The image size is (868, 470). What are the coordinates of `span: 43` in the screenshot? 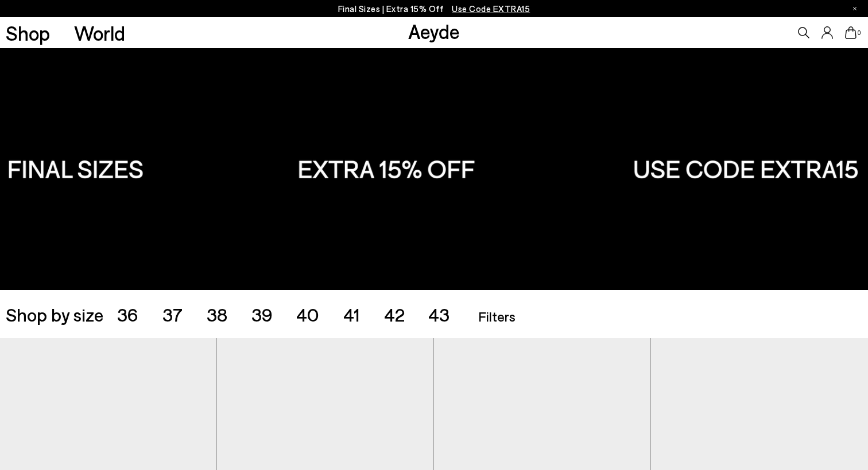 It's located at (439, 315).